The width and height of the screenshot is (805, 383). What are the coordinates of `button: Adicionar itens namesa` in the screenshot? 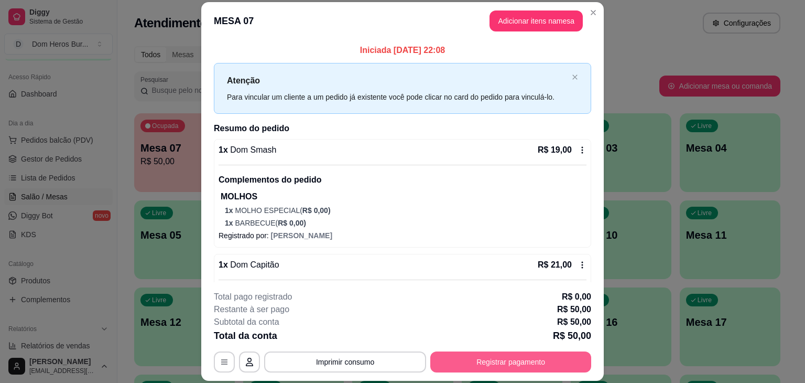 It's located at (536, 21).